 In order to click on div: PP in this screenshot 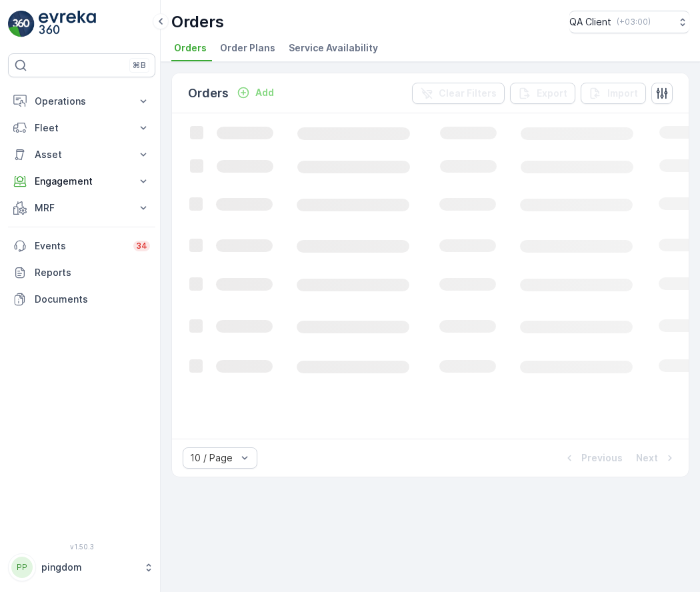, I will do `click(22, 567)`.